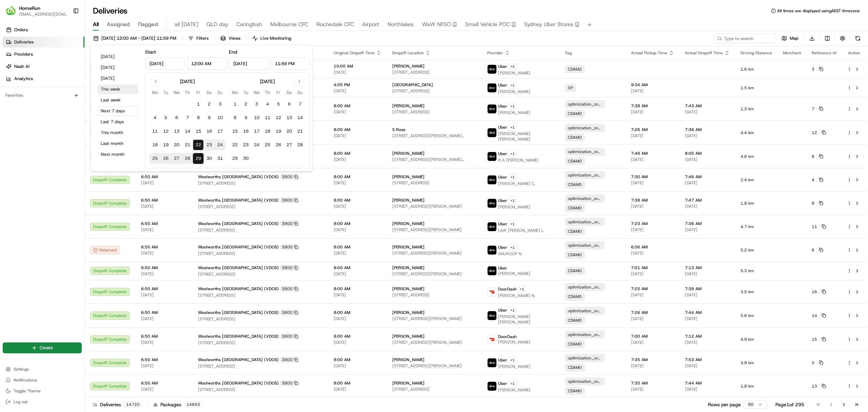 The height and width of the screenshot is (412, 868). I want to click on th: Saturday, so click(290, 92).